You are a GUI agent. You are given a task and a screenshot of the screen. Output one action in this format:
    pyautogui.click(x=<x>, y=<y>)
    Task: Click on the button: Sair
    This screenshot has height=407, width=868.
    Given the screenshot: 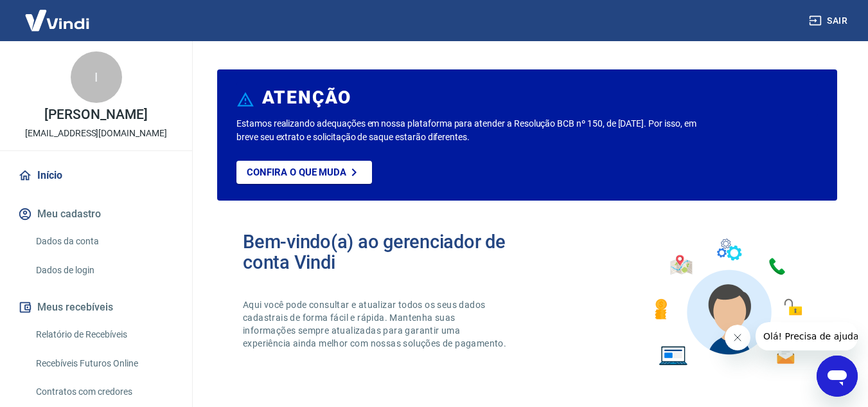 What is the action you would take?
    pyautogui.click(x=830, y=21)
    